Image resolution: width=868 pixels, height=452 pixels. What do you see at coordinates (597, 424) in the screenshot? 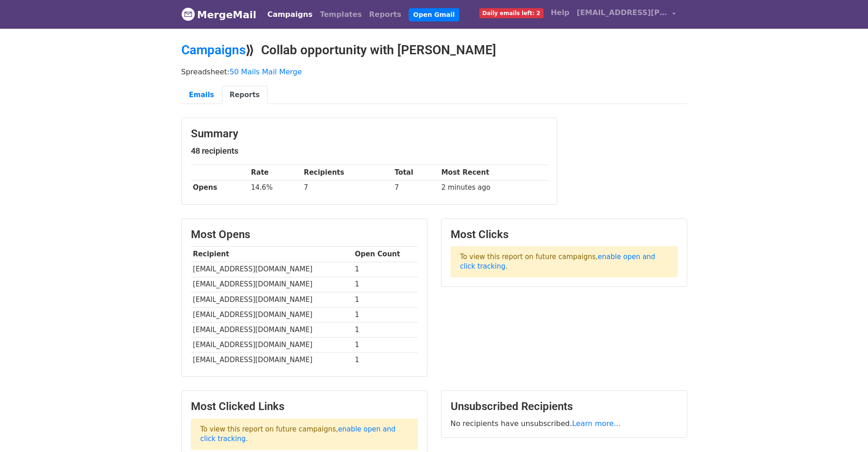
I see `a: Learn more...` at bounding box center [597, 424].